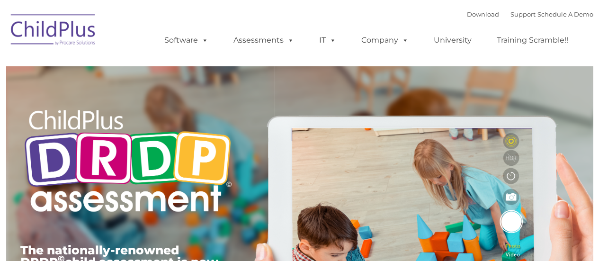  I want to click on img: Copyright - DRDP Logo Light, so click(128, 162).